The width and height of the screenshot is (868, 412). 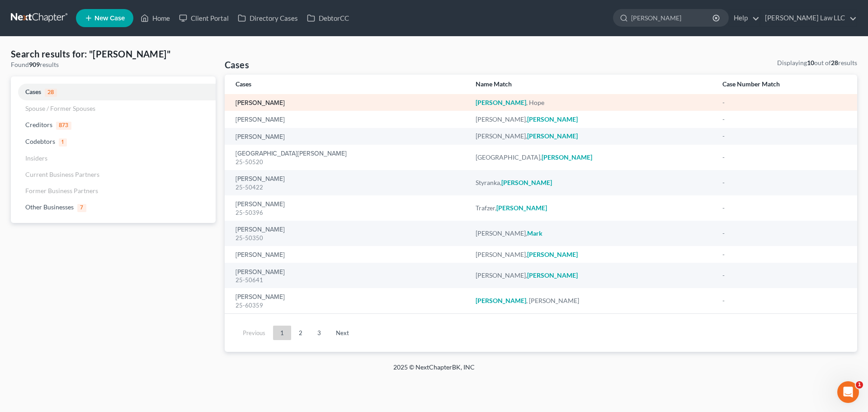 I want to click on span: Creditors, so click(x=39, y=124).